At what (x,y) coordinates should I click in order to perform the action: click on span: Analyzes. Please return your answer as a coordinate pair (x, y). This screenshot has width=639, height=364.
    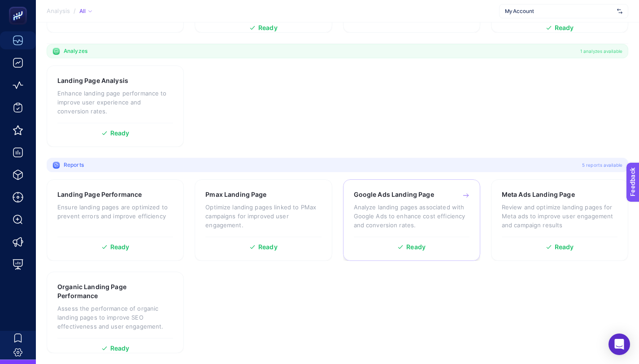
    Looking at the image, I should click on (76, 51).